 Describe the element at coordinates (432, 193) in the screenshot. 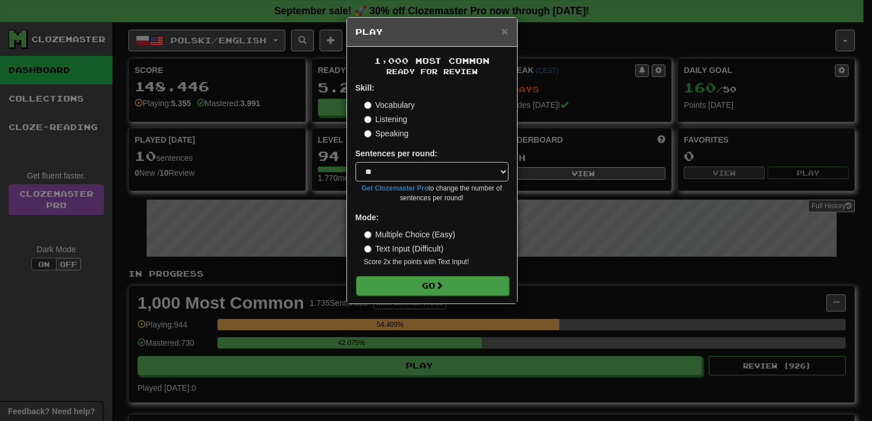

I see `small: to change the number of sentences per round!` at that location.